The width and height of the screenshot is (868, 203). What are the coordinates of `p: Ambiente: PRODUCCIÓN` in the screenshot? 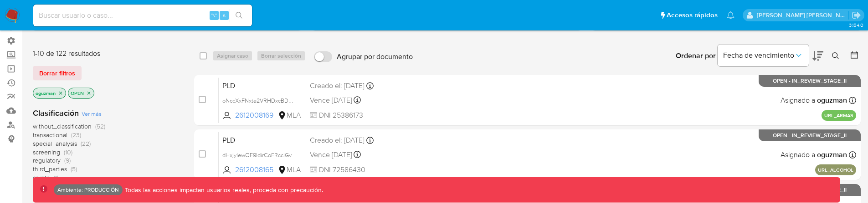 It's located at (88, 191).